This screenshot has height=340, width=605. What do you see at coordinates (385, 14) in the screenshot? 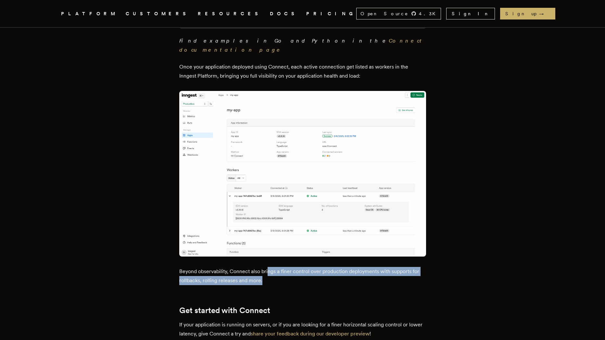
I see `span: Open Source` at bounding box center [385, 14].